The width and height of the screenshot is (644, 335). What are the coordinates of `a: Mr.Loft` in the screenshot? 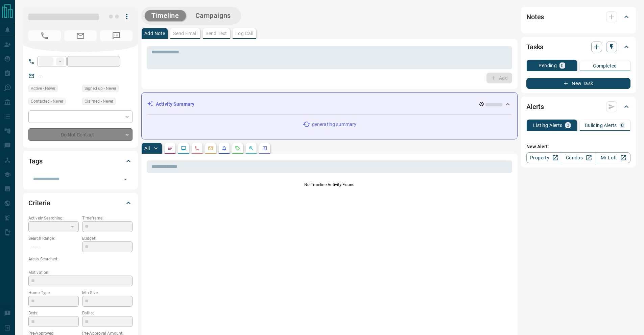 It's located at (612, 158).